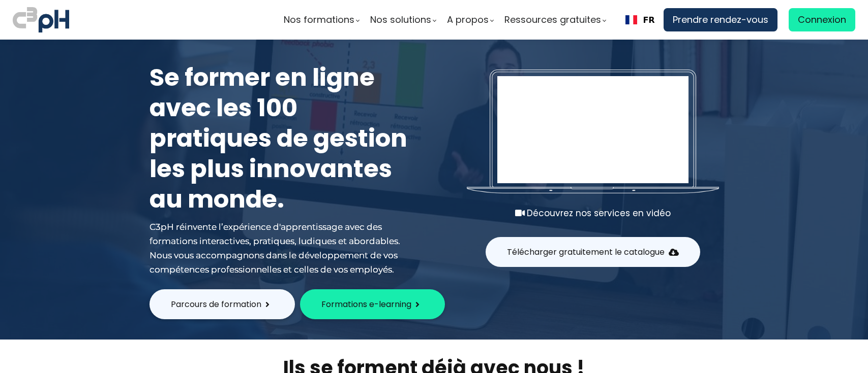 The image size is (868, 373). What do you see at coordinates (319, 20) in the screenshot?
I see `span: Nos formations` at bounding box center [319, 20].